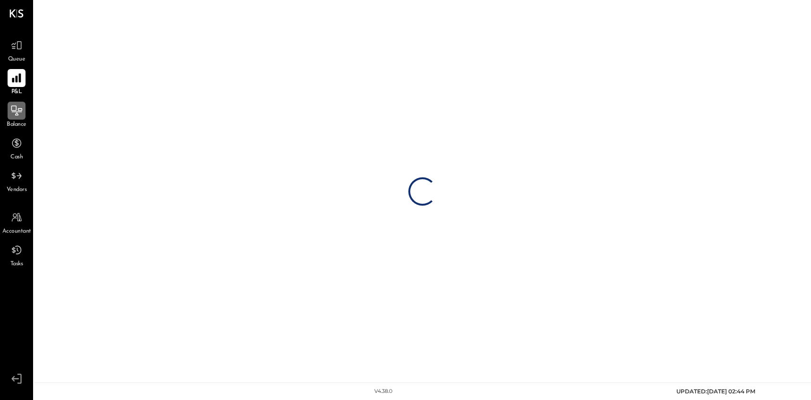 The width and height of the screenshot is (811, 400). What do you see at coordinates (17, 264) in the screenshot?
I see `span: Tasks` at bounding box center [17, 264].